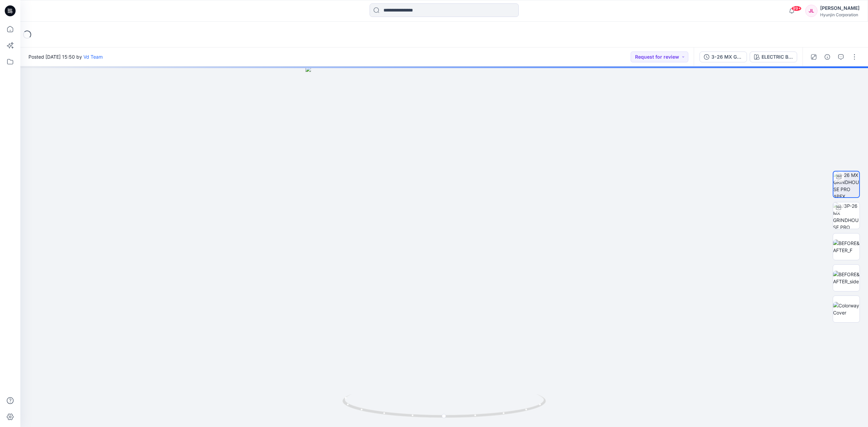  Describe the element at coordinates (827, 57) in the screenshot. I see `button: Details` at that location.